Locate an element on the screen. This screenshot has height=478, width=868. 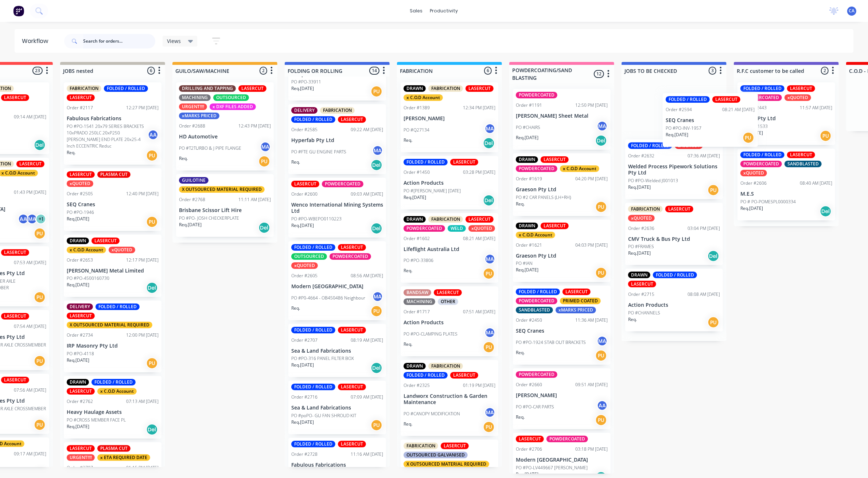
input: Search for orders... is located at coordinates (119, 41).